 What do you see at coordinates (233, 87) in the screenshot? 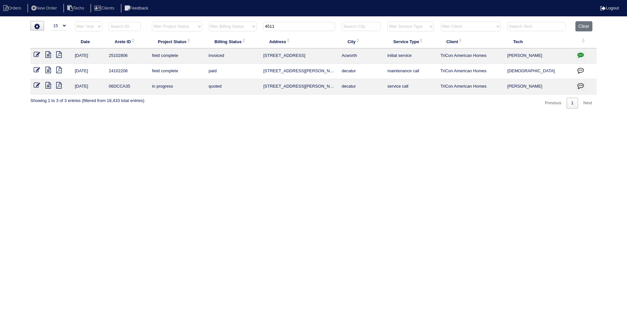
I see `td: quoted` at bounding box center [233, 87].